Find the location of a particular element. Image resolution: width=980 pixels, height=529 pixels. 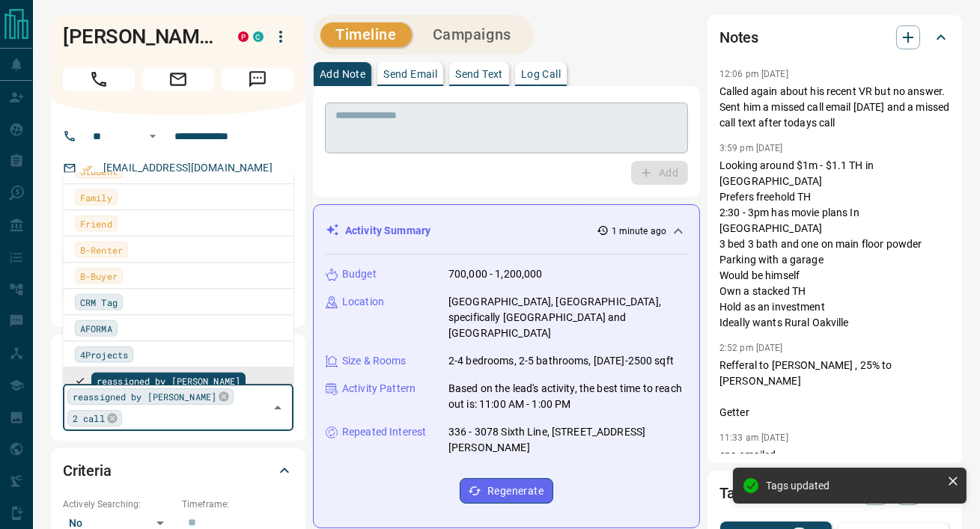

div: Notes is located at coordinates (834, 38).